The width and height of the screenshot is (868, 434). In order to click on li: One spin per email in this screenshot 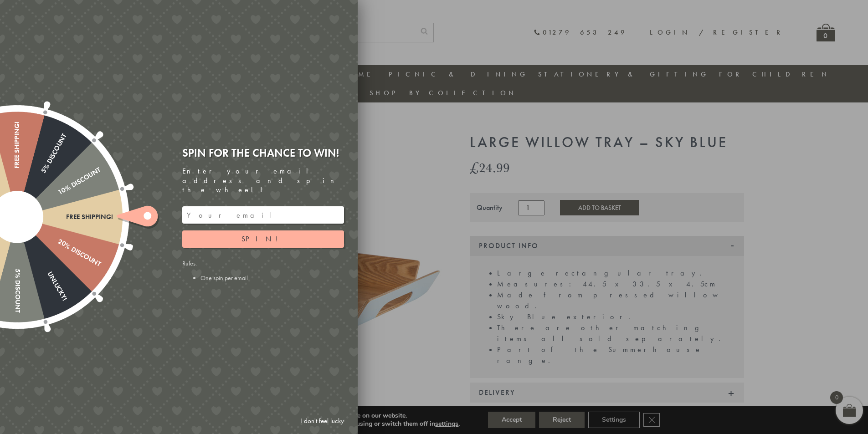, I will do `click(272, 278)`.